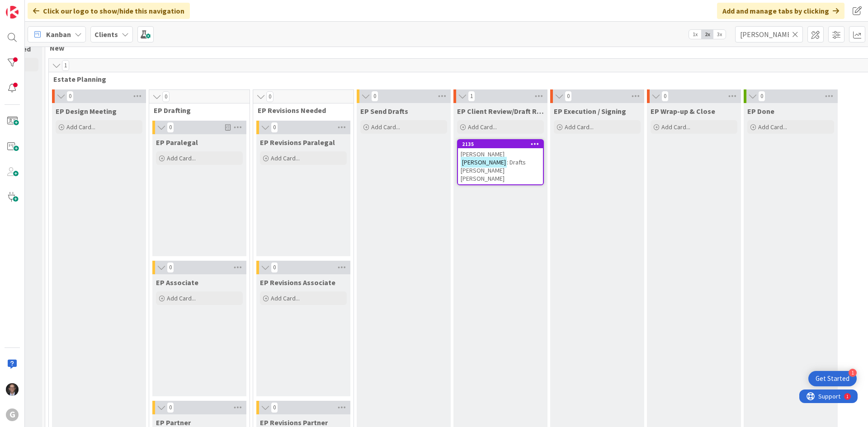  What do you see at coordinates (298, 283) in the screenshot?
I see `span: EP Revisions Associate` at bounding box center [298, 283].